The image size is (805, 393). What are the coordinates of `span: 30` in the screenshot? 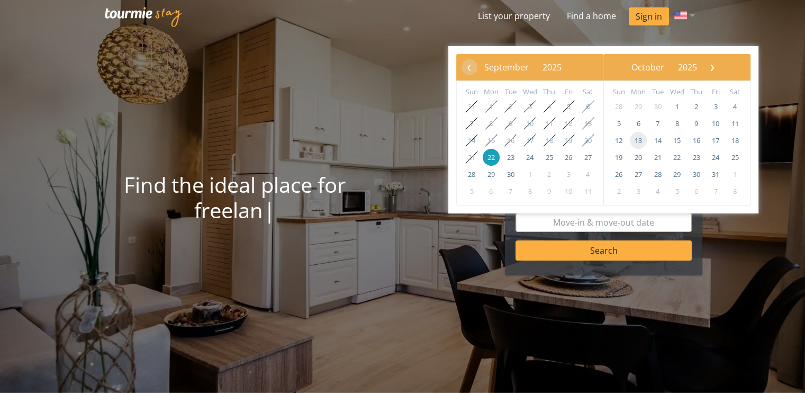 It's located at (510, 174).